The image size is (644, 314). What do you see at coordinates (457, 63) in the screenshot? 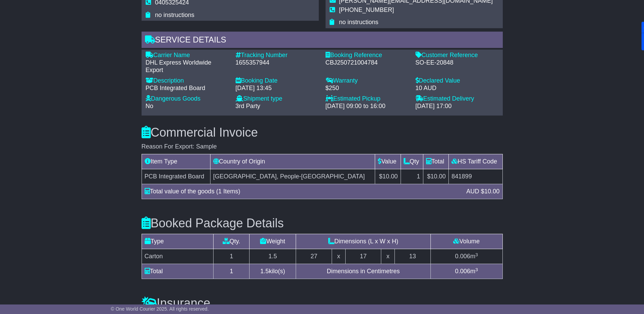
I see `div: SO-EE-20848` at bounding box center [457, 63].